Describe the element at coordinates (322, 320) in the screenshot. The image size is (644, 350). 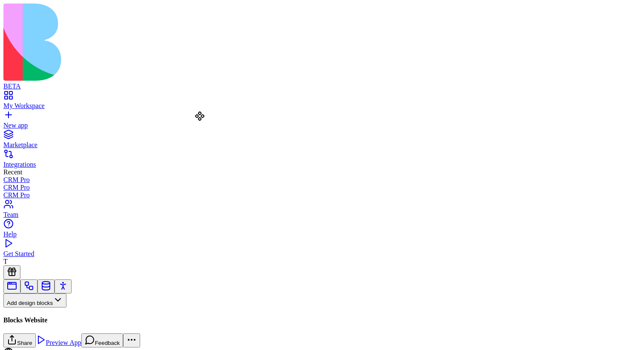
I see `h4: Blocks Website` at that location.